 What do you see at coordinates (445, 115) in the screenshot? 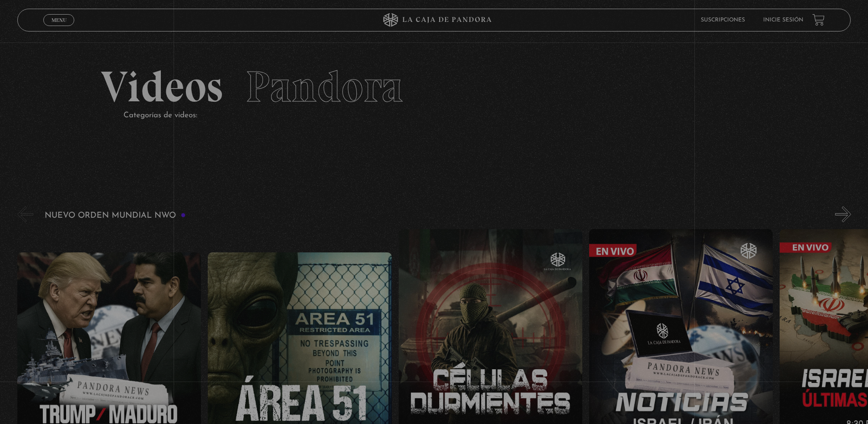
I see `p: Categorías de videos:` at bounding box center [445, 115].